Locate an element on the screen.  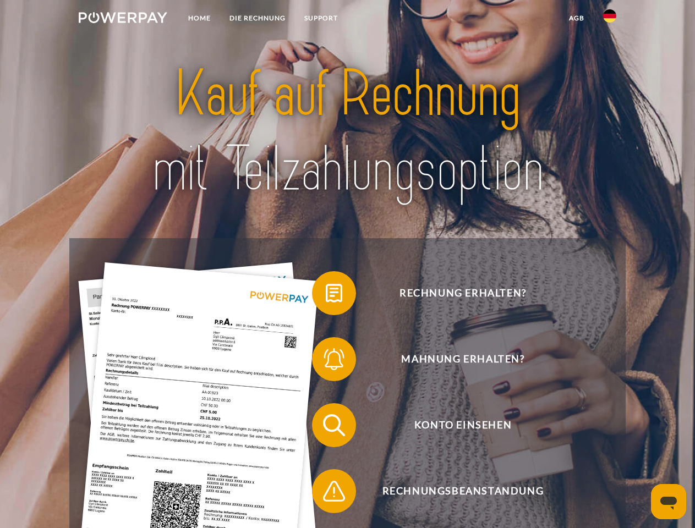
span: Rechnung erhalten? is located at coordinates (463, 293).